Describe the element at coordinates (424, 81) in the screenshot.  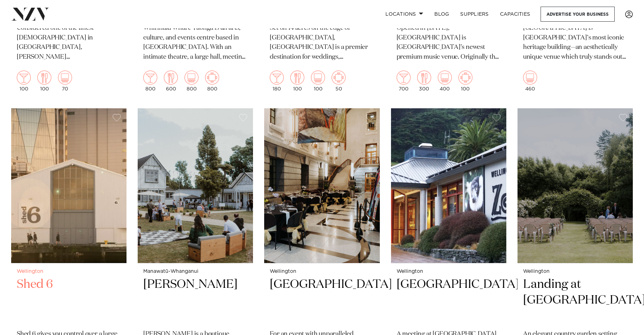
I see `div: 300` at that location.